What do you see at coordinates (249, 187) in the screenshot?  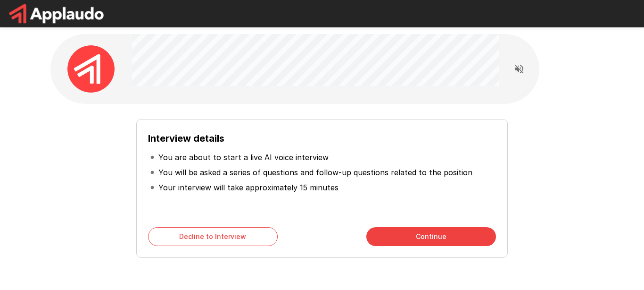 I see `p: Your interview will take approximately 15 minutes` at bounding box center [249, 187].